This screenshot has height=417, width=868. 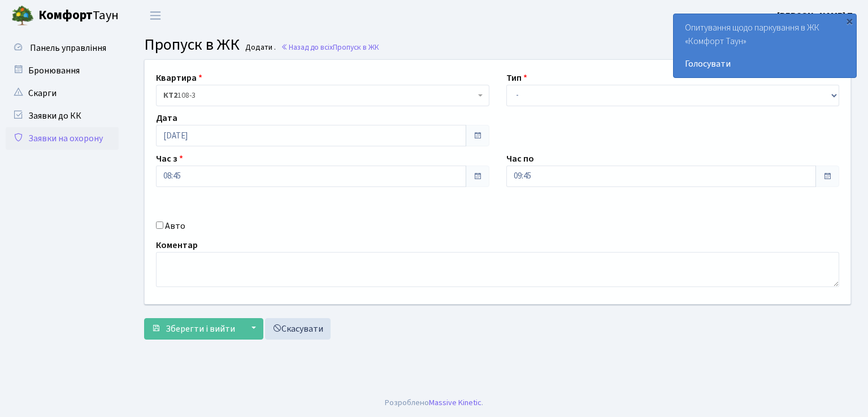 What do you see at coordinates (62, 116) in the screenshot?
I see `a: Заявки до КК` at bounding box center [62, 116].